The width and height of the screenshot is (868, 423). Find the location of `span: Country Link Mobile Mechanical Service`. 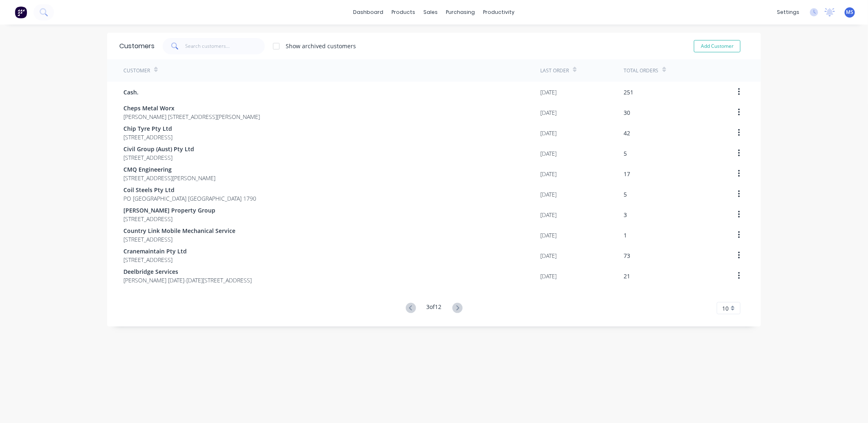

span: Country Link Mobile Mechanical Service is located at coordinates (180, 231).